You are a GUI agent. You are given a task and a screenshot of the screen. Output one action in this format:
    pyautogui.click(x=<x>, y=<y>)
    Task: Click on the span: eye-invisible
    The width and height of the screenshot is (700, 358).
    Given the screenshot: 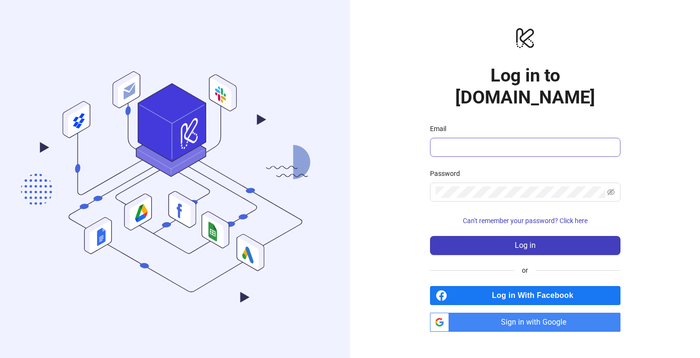 What is the action you would take?
    pyautogui.click(x=611, y=192)
    